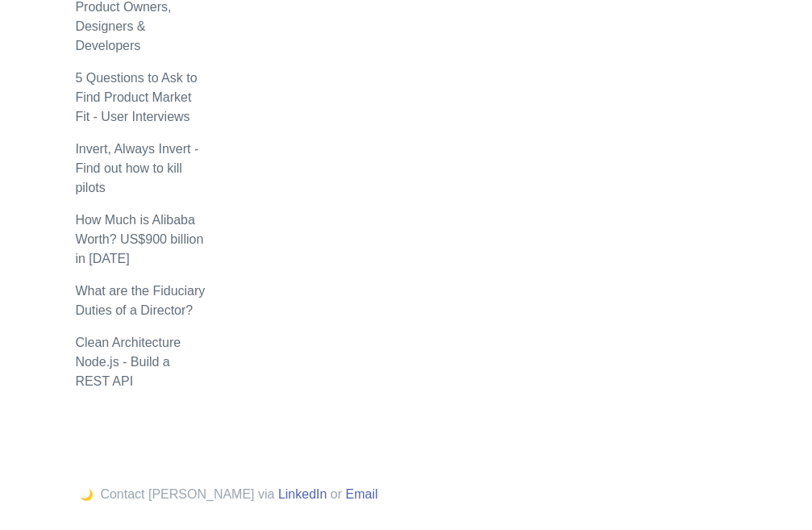 The width and height of the screenshot is (812, 530). What do you see at coordinates (140, 300) in the screenshot?
I see `a: What are the Fiduciary Duties of a Director?` at bounding box center [140, 300].